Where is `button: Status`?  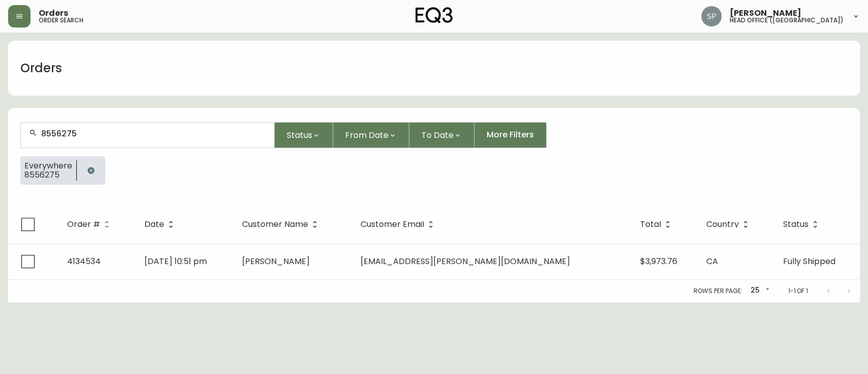 button: Status is located at coordinates (303, 135).